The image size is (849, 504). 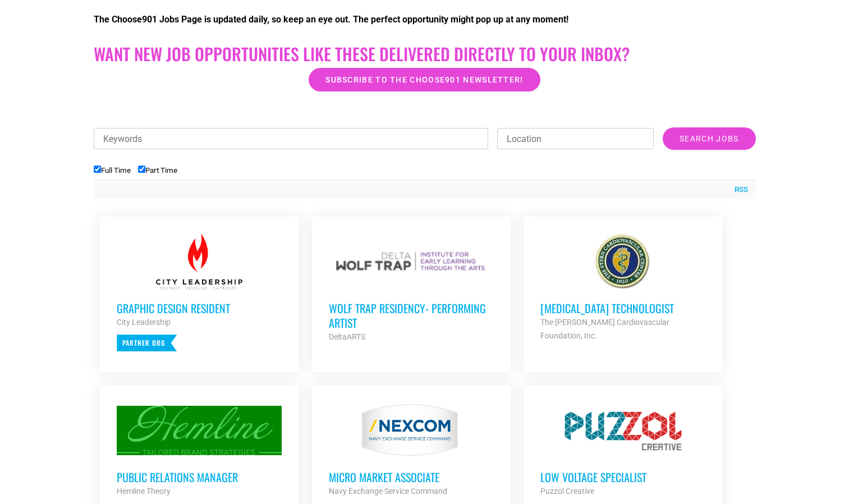 What do you see at coordinates (291, 139) in the screenshot?
I see `input: Keywords` at bounding box center [291, 139].